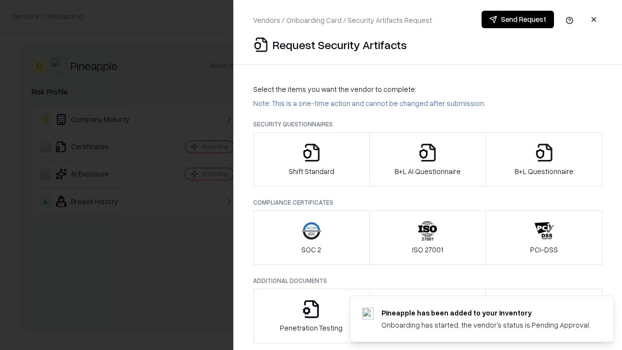 This screenshot has height=350, width=622. Describe the element at coordinates (517, 19) in the screenshot. I see `button: Send Request` at that location.